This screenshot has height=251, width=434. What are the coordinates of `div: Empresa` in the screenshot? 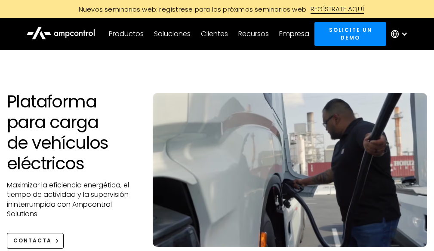 It's located at (294, 34).